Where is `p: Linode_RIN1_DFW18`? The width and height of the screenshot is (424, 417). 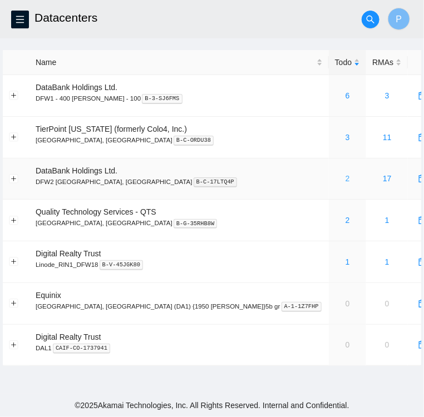 p: Linode_RIN1_DFW18 is located at coordinates (179, 265).